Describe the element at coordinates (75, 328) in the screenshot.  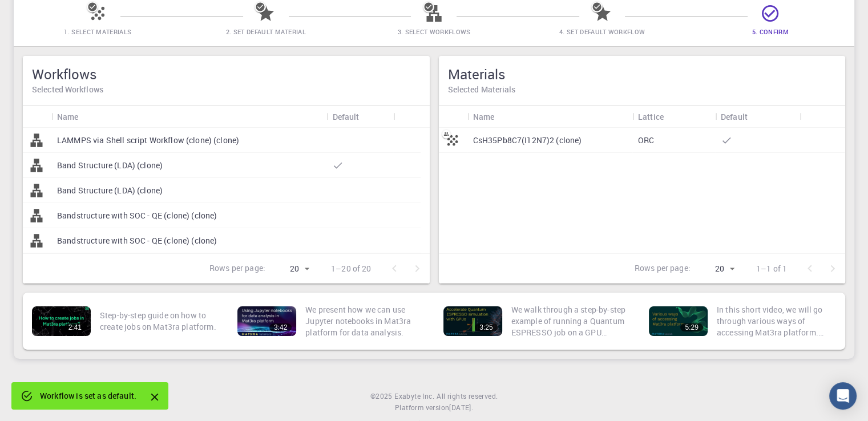
I see `div: 2:41` at that location.